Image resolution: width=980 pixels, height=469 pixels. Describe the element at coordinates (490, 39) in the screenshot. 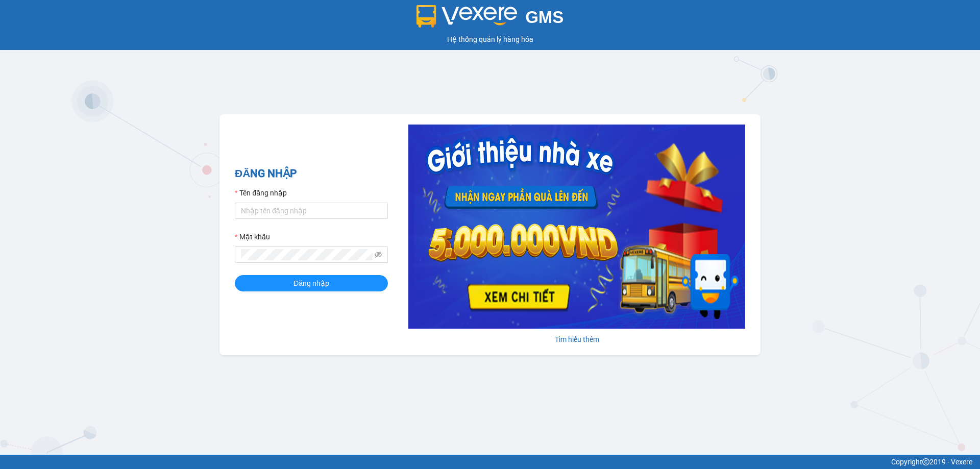

I see `div: Hệ thống quản lý hàng hóa` at that location.